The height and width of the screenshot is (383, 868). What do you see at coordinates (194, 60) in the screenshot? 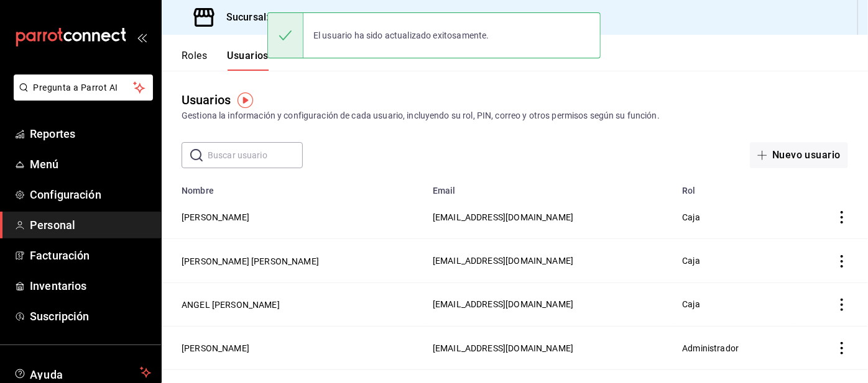
I see `button: Roles` at bounding box center [194, 60].